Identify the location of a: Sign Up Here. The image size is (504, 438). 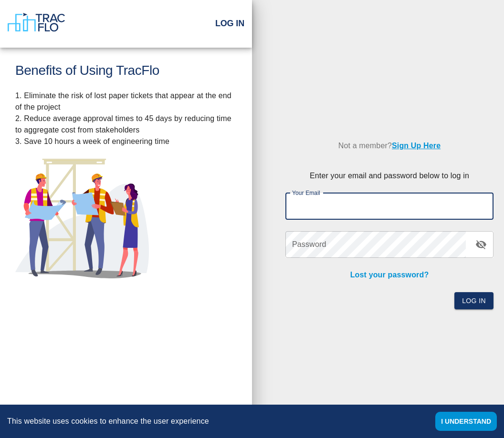
(416, 145).